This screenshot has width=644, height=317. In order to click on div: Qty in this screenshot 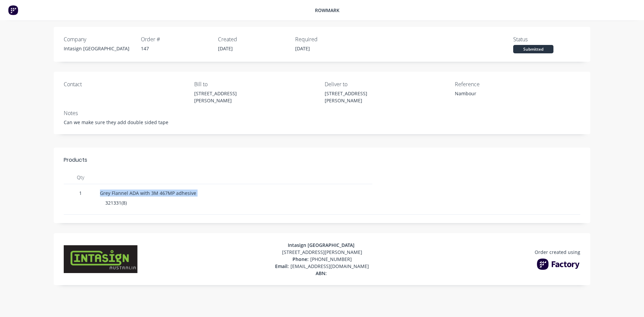, I will do `click(80, 178)`.